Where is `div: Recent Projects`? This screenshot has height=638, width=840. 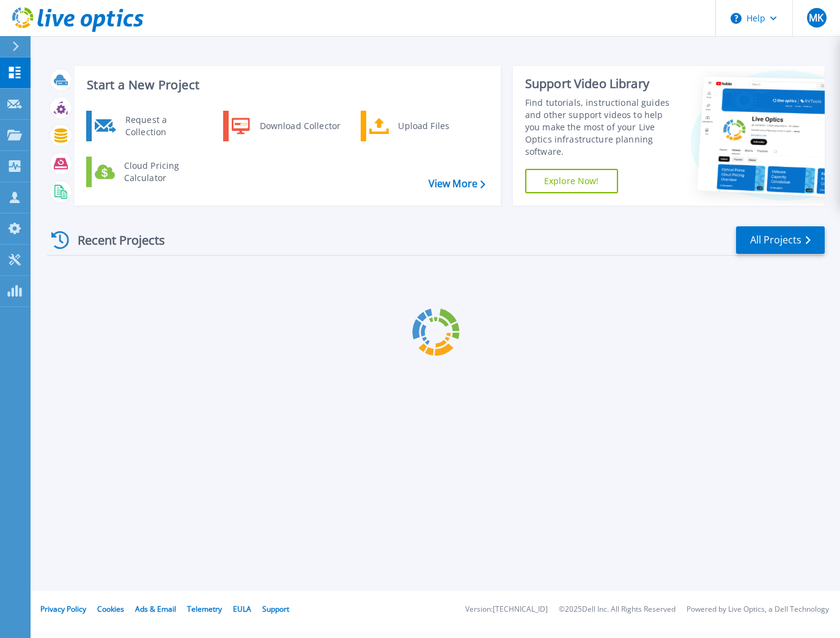 div: Recent Projects is located at coordinates (114, 240).